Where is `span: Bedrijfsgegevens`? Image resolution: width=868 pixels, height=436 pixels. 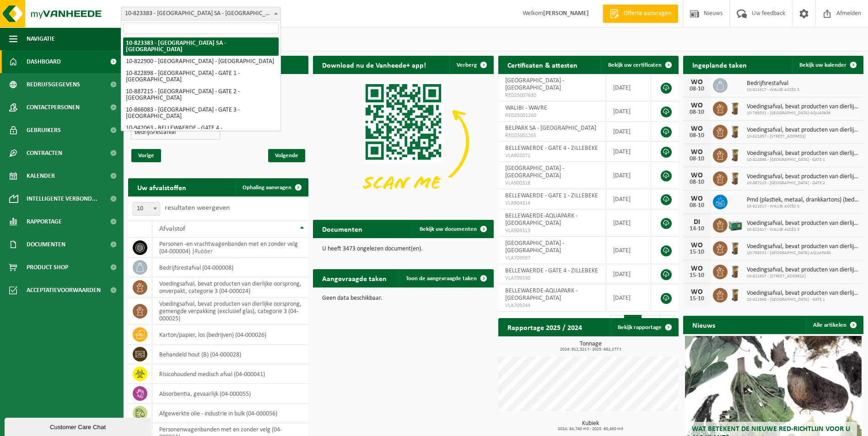 span: Bedrijfsgegevens is located at coordinates (53, 84).